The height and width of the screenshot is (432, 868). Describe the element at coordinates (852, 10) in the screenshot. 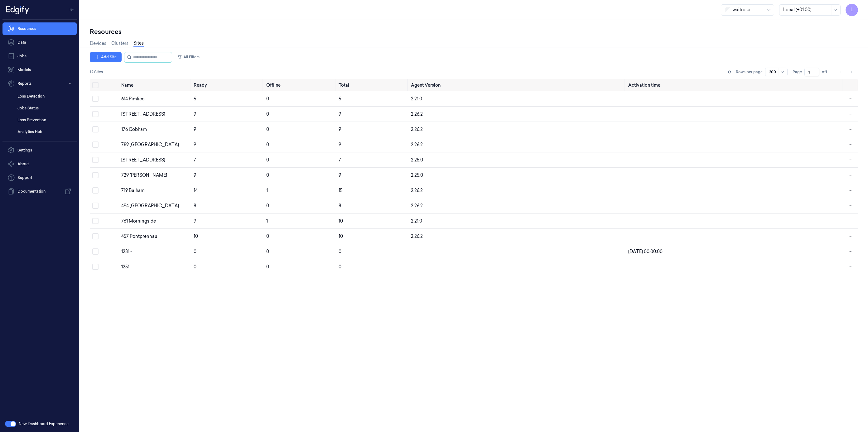

I see `span: L` at that location.